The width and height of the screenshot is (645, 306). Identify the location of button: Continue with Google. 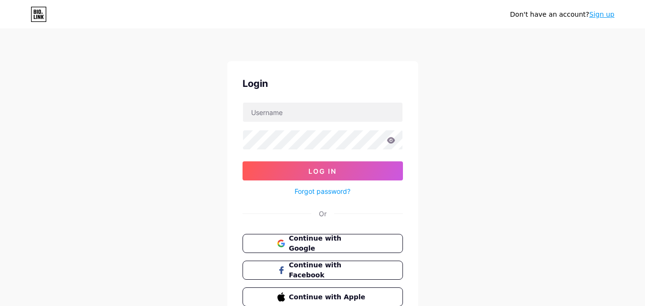
(323, 244).